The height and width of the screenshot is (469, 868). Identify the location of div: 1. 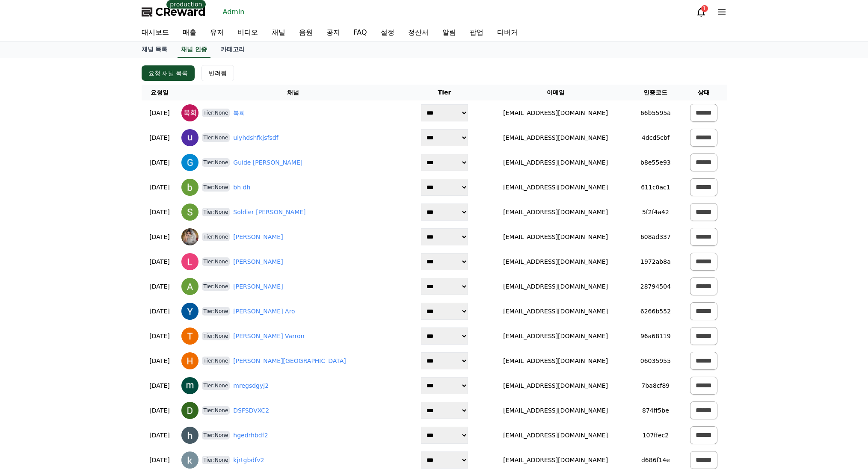
(705, 8).